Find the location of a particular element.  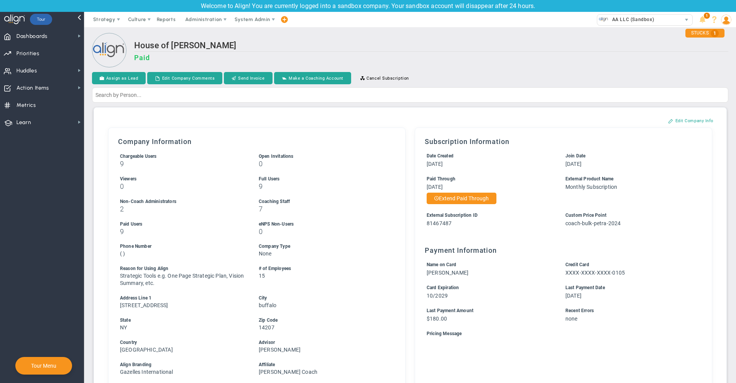

span: 15 is located at coordinates (262, 276).